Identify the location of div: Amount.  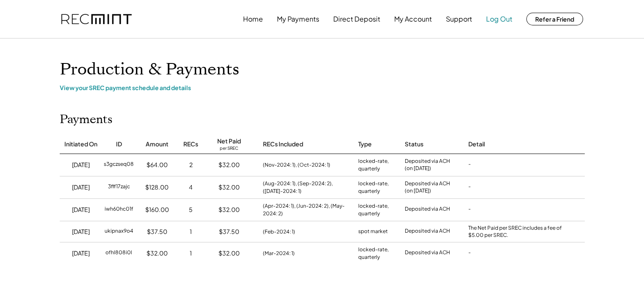
(157, 144).